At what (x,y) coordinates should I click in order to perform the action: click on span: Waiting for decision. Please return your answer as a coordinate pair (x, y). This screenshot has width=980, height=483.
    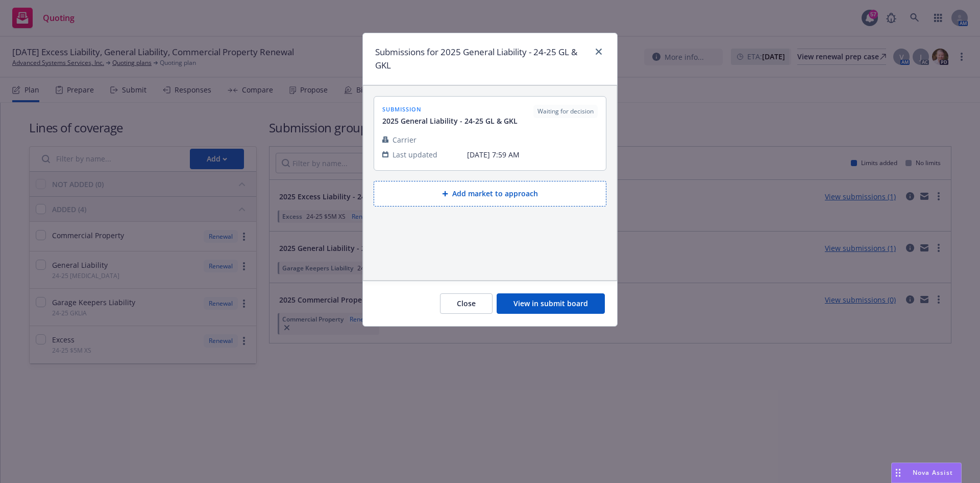
    Looking at the image, I should click on (566, 111).